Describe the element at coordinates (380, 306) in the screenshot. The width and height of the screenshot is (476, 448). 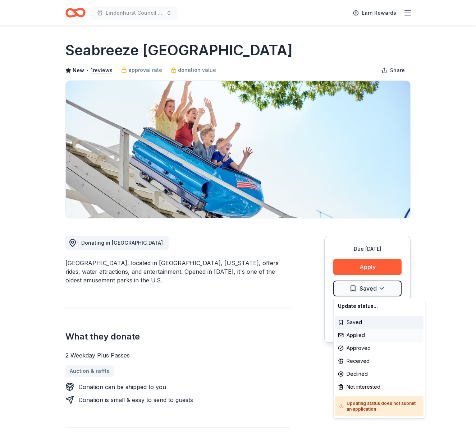
I see `div: Update status...` at that location.